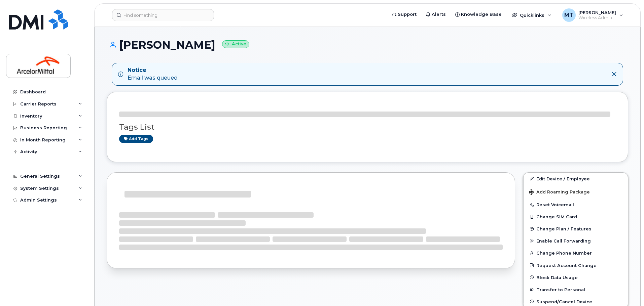 The height and width of the screenshot is (306, 644). I want to click on div: Email was queued, so click(152, 74).